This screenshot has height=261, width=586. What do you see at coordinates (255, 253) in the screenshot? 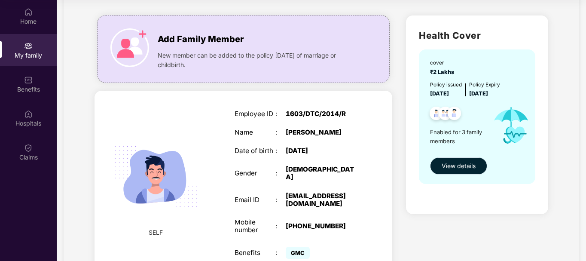
I see `div: Benefits` at bounding box center [255, 253].